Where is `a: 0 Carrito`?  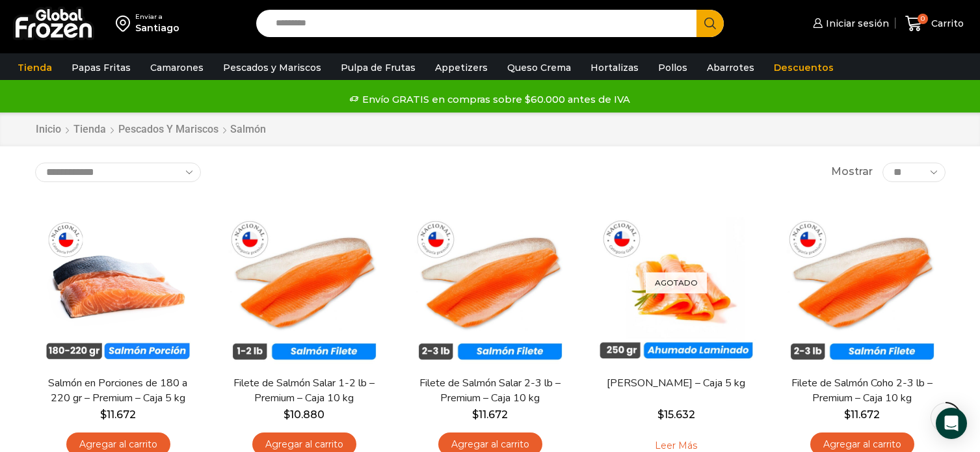
a: 0 Carrito is located at coordinates (934, 24).